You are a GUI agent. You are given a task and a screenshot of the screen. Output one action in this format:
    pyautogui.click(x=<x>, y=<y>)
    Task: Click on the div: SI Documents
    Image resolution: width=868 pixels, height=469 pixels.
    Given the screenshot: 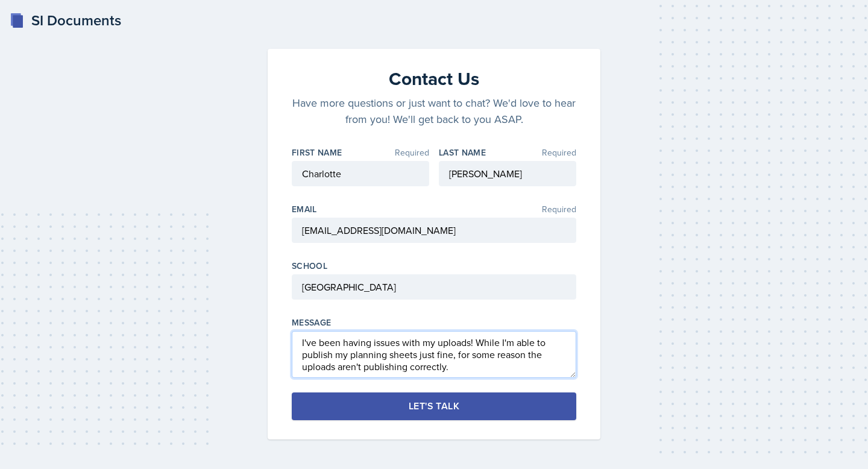 What is the action you would take?
    pyautogui.click(x=65, y=20)
    